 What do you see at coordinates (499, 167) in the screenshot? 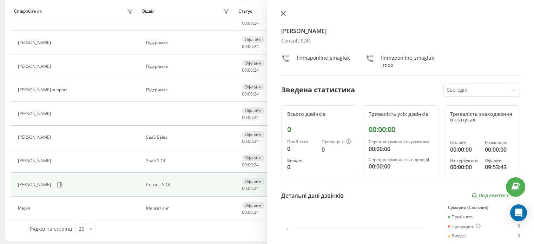
I see `div: 09:53:43` at bounding box center [499, 167].